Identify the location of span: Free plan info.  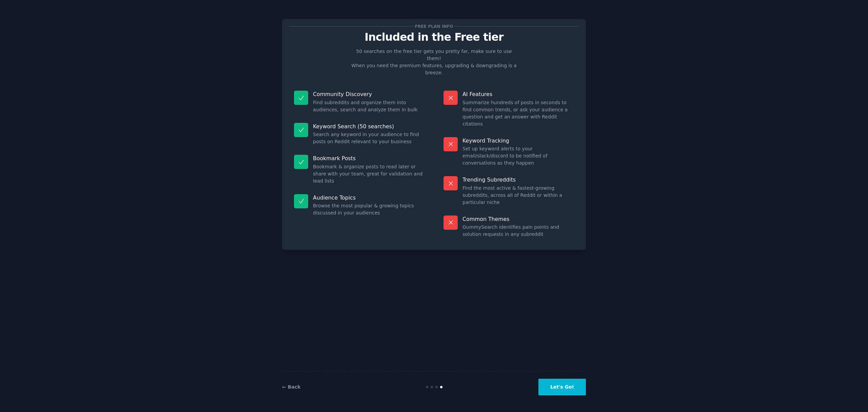
(434, 26).